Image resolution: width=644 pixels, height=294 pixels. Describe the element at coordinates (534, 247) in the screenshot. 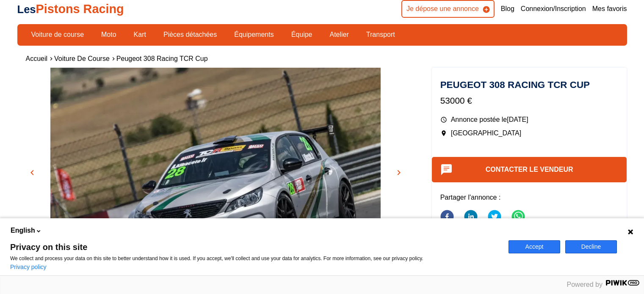

I see `button: Accept` at that location.